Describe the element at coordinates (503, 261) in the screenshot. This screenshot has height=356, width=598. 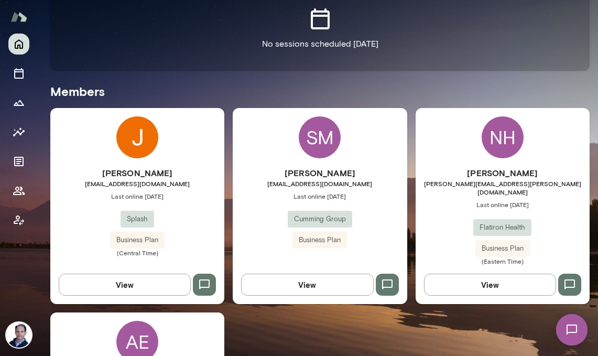
I see `span: (Eastern Time)` at that location.